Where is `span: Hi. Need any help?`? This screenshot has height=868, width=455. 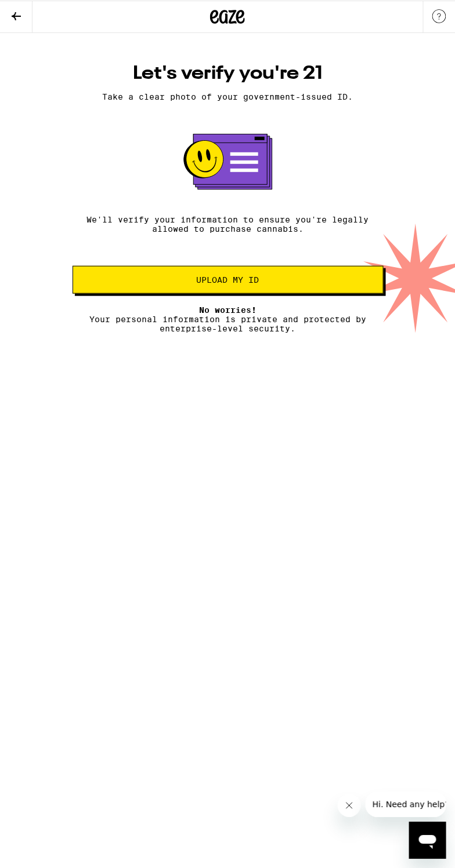
span: Hi. Need any help? is located at coordinates (46, 13).